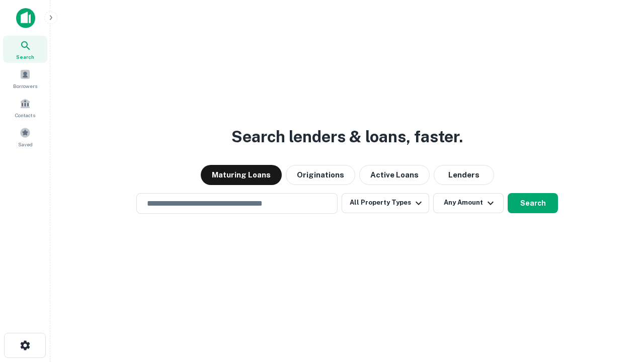 The image size is (644, 362). What do you see at coordinates (241, 175) in the screenshot?
I see `button: Maturing Loans` at bounding box center [241, 175].